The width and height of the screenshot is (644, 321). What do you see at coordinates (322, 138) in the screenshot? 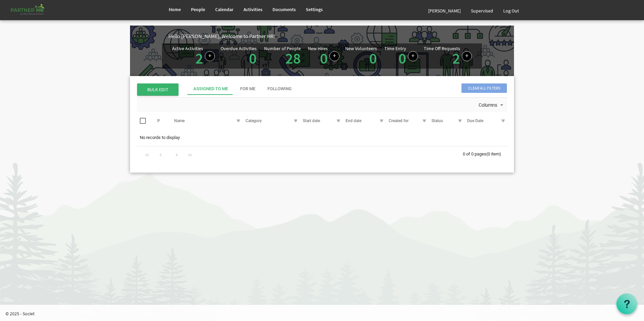
I see `td: No records to display` at bounding box center [322, 138].